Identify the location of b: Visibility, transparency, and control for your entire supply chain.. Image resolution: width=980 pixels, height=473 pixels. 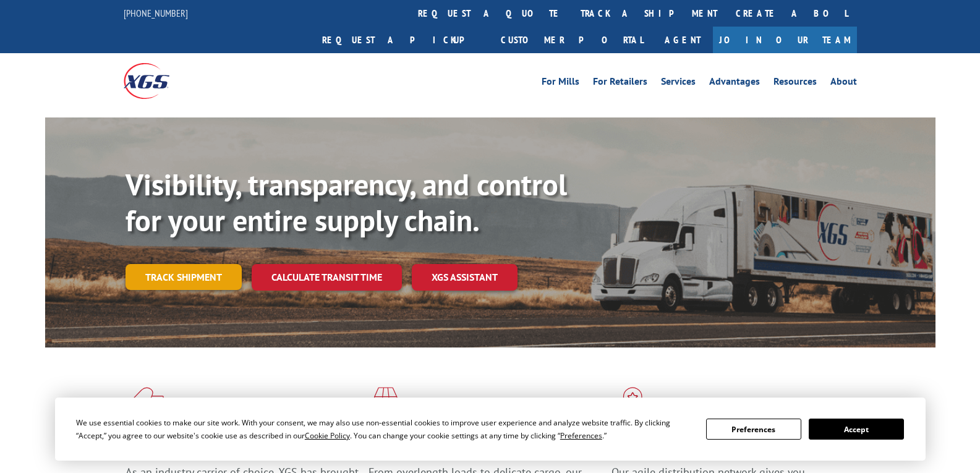
(346, 202).